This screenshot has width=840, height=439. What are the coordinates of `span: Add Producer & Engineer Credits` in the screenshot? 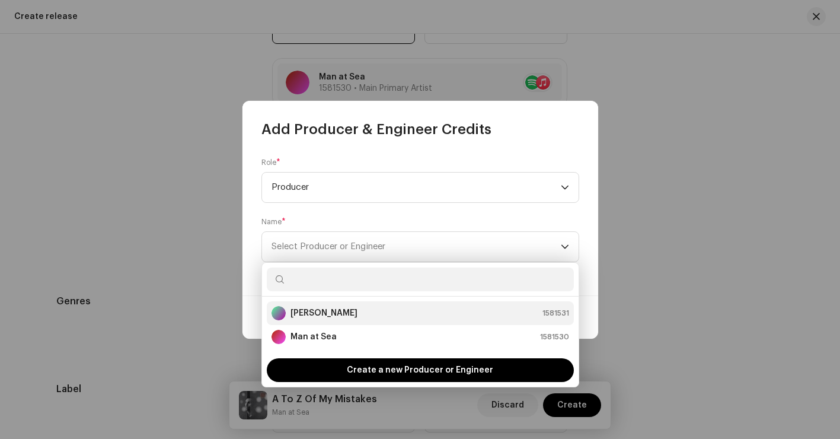 It's located at (377, 129).